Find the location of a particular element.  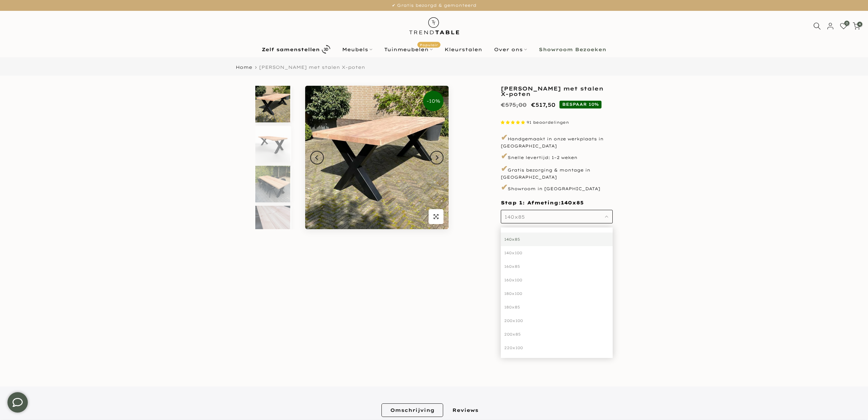

img: Rechthoekige douglas tuintafel met zwarte stalen X-poten is located at coordinates (272, 144).